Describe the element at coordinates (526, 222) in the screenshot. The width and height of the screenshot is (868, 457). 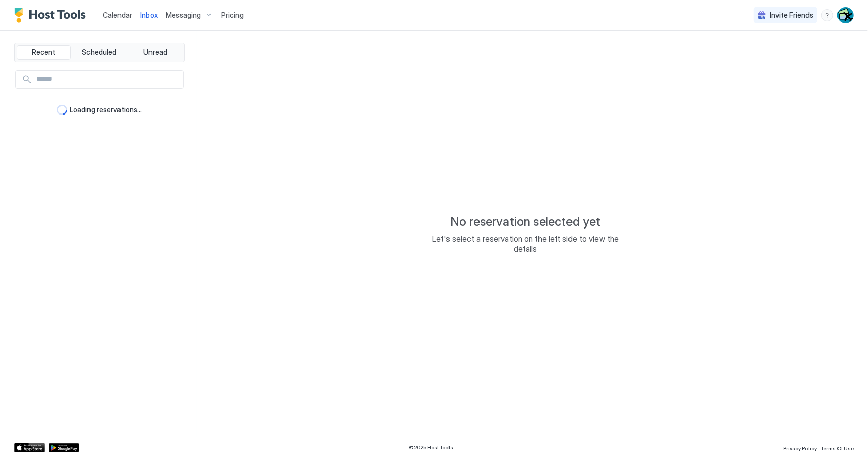
I see `span: No reservation selected yet` at that location.